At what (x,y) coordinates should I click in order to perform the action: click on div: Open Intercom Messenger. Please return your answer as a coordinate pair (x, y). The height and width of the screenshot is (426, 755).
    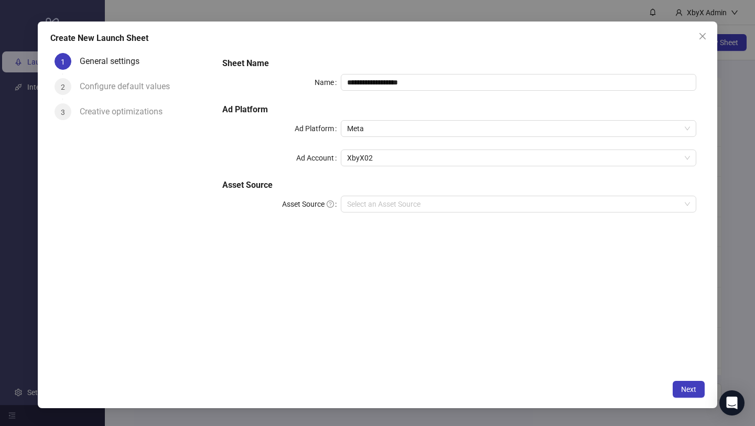
    Looking at the image, I should click on (732, 402).